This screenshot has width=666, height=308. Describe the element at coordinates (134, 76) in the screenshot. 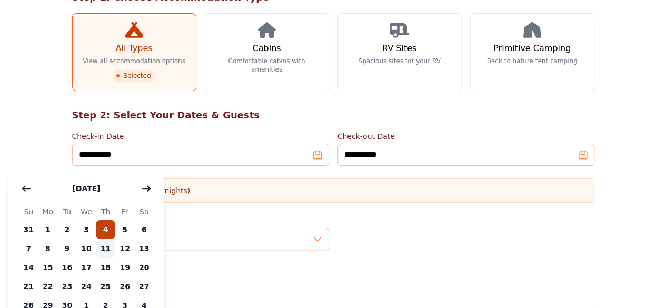

I see `span: Selected` at that location.